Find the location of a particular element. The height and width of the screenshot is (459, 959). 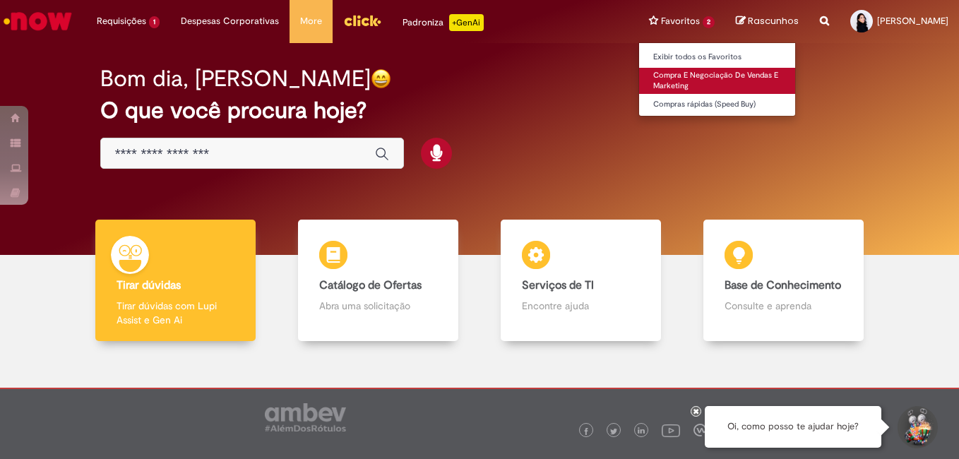

p: +GenAi is located at coordinates (466, 23).